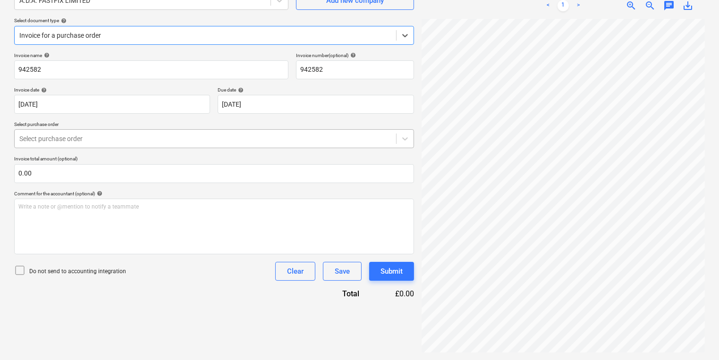 Image resolution: width=719 pixels, height=360 pixels. I want to click on div: Submit, so click(391, 271).